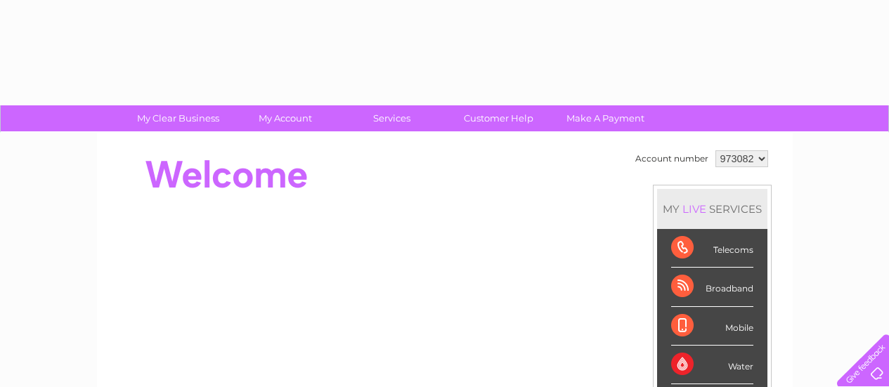 The image size is (889, 387). What do you see at coordinates (605, 118) in the screenshot?
I see `a: Make A Payment` at bounding box center [605, 118].